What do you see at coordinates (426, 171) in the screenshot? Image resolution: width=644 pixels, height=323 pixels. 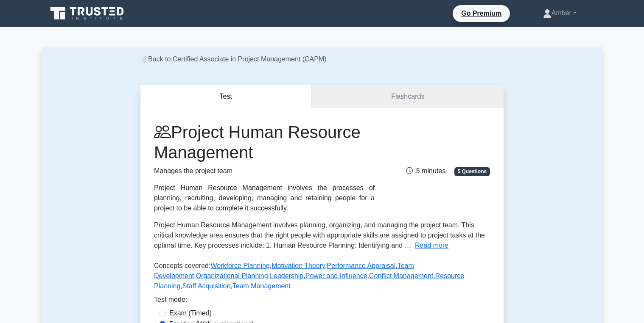 I see `span: 5 minutes` at bounding box center [426, 171].